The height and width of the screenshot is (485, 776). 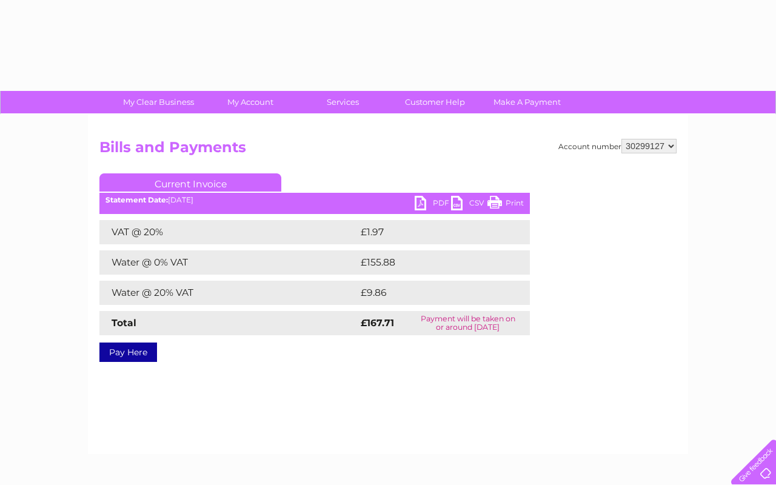 I want to click on strong: £167.71, so click(x=377, y=323).